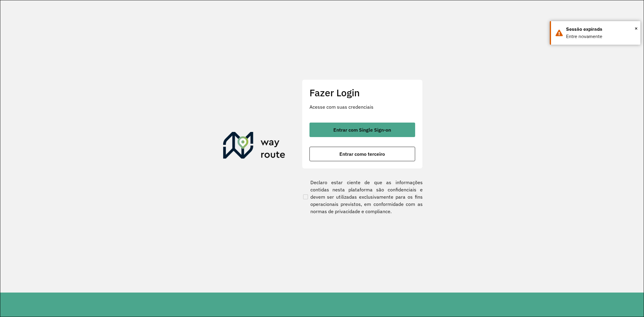 The height and width of the screenshot is (317, 644). I want to click on h2: Fazer Login, so click(362, 92).